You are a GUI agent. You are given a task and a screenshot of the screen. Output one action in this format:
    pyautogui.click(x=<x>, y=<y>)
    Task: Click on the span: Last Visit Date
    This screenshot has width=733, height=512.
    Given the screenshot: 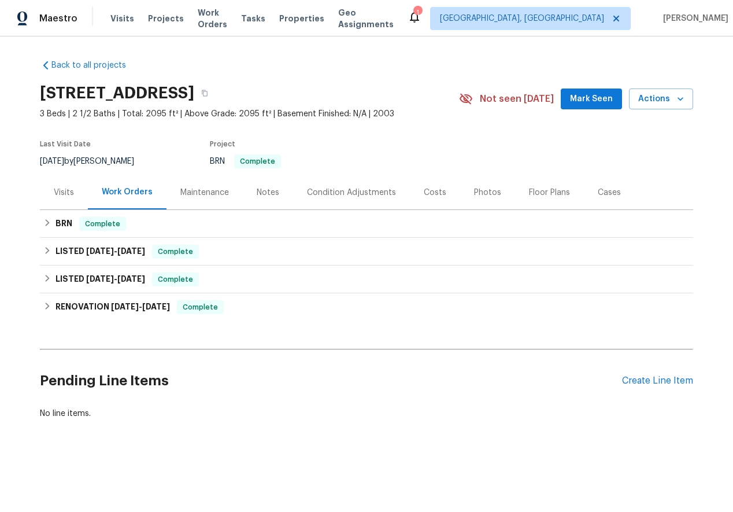 What is the action you would take?
    pyautogui.click(x=65, y=144)
    